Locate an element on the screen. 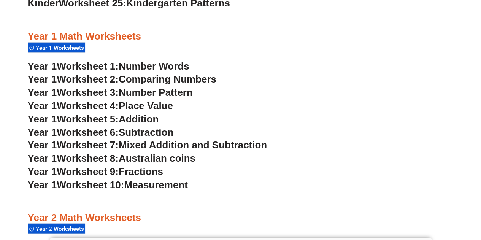  a: Year 1Worksheet 10:Measurement is located at coordinates (108, 184).